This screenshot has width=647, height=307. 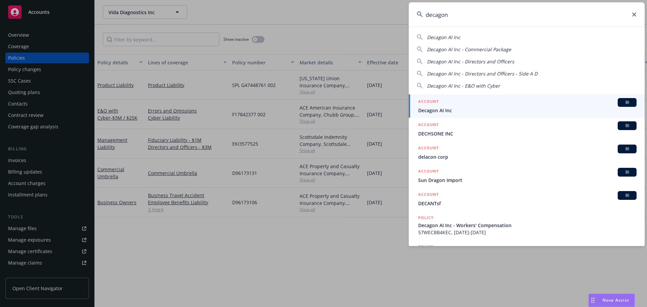 What do you see at coordinates (593, 300) in the screenshot?
I see `div: Drag to move` at bounding box center [593, 300].